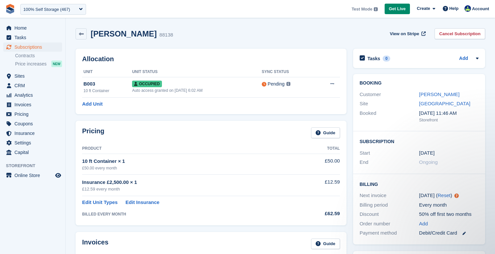  I want to click on h2: Billing, so click(419, 184).